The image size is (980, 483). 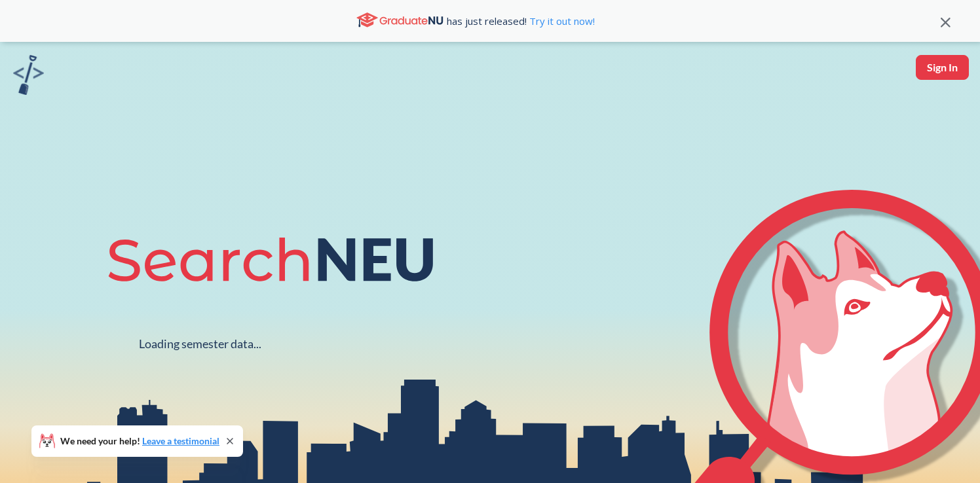 I want to click on span: has just released!, so click(x=521, y=21).